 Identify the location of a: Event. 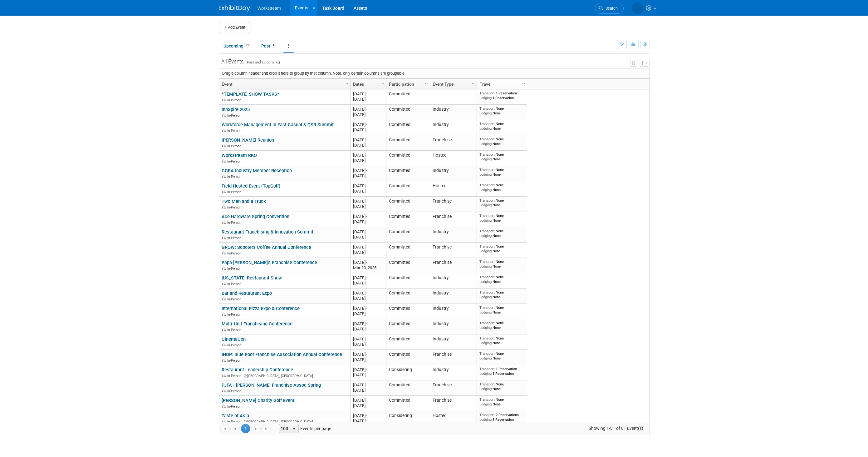
(284, 84).